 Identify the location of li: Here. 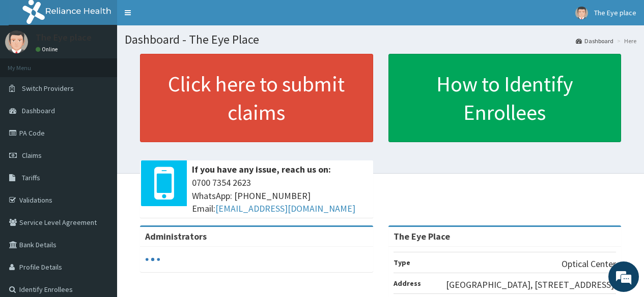
(625, 40).